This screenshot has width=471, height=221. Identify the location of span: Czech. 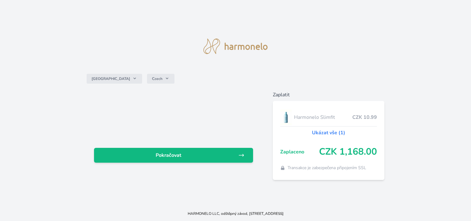
(157, 79).